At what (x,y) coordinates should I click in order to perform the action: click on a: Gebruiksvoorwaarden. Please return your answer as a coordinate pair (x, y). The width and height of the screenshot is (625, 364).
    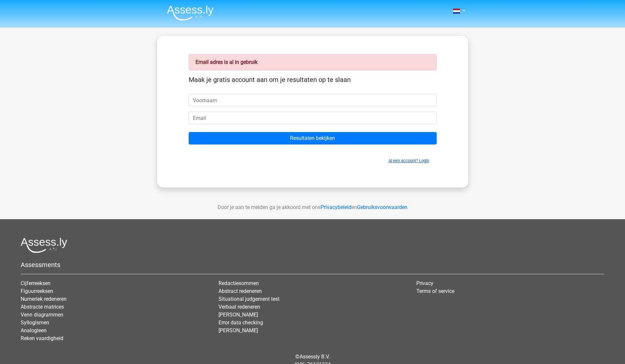
    Looking at the image, I should click on (382, 207).